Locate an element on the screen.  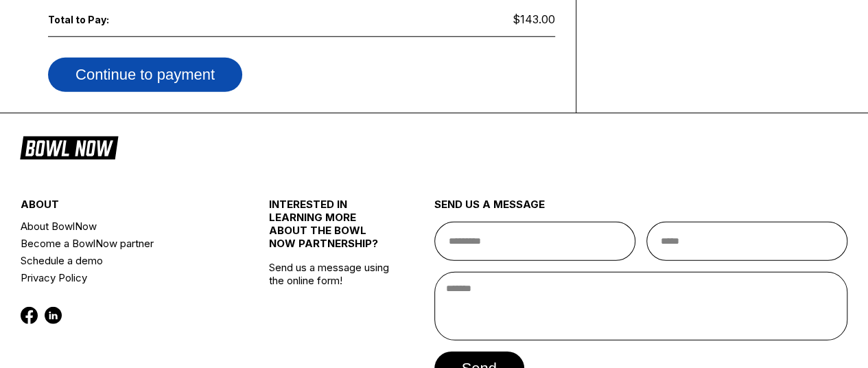
button: Continue to payment is located at coordinates (145, 75).